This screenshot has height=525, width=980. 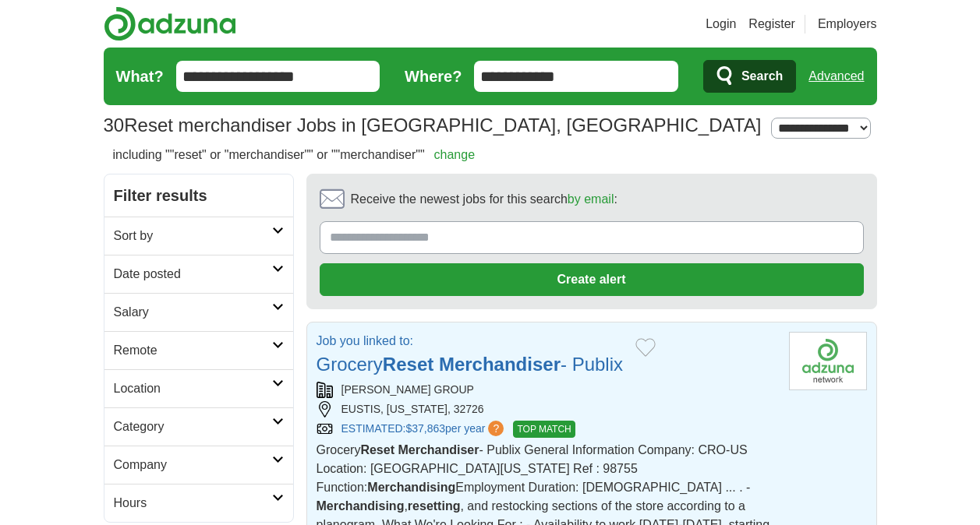 I want to click on a: change, so click(x=455, y=154).